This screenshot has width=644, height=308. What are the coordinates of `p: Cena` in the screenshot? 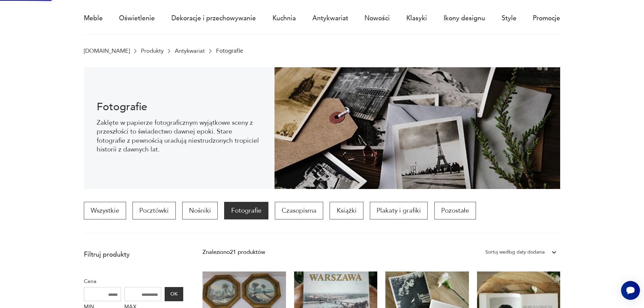 It's located at (133, 281).